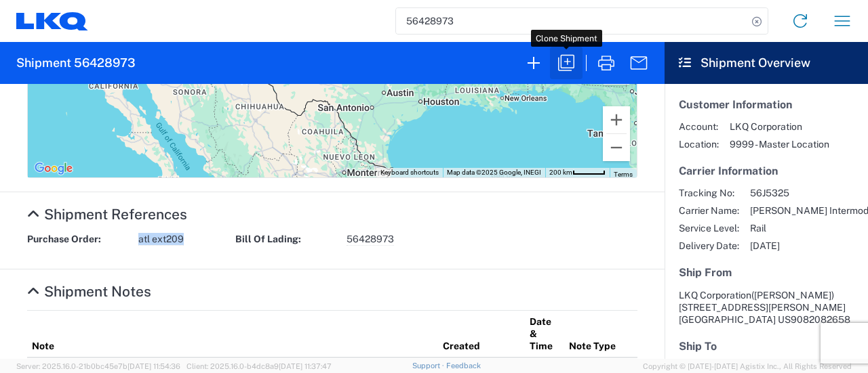 The height and width of the screenshot is (373, 868). What do you see at coordinates (429, 366) in the screenshot?
I see `a: Support` at bounding box center [429, 366].